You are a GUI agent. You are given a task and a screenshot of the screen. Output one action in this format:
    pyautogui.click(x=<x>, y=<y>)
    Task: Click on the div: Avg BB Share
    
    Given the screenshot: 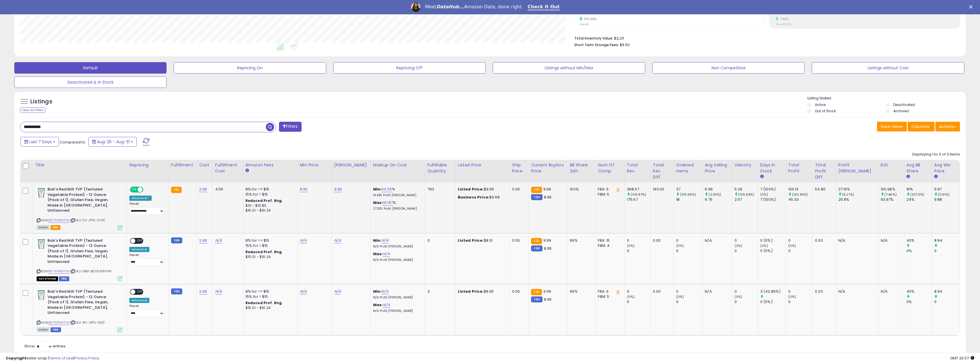 What is the action you would take?
    pyautogui.click(x=918, y=168)
    